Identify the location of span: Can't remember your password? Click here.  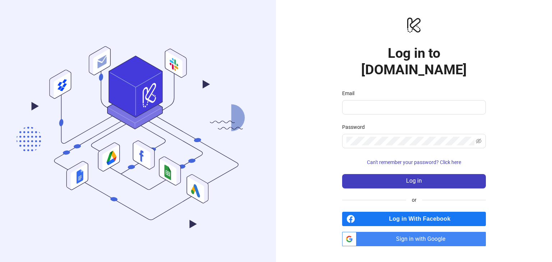
(414, 162).